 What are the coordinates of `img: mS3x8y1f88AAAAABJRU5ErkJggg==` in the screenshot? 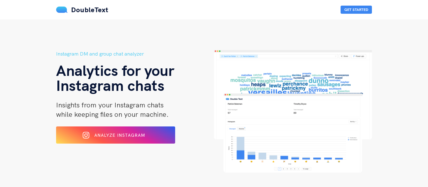 It's located at (62, 10).